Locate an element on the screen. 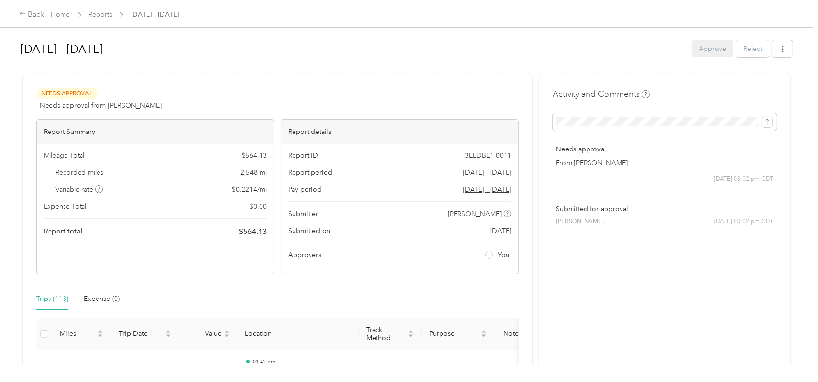  span: 3EEDBE1-0011 is located at coordinates (488, 155).